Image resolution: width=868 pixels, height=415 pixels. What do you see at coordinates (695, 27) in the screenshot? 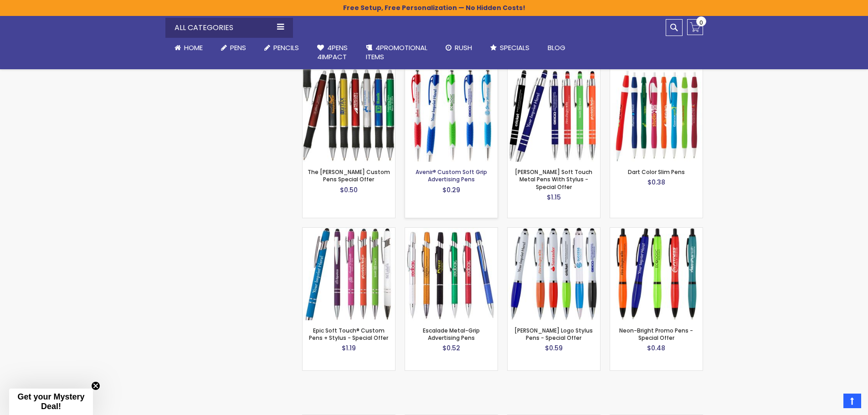
I see `a: 0` at bounding box center [695, 27].